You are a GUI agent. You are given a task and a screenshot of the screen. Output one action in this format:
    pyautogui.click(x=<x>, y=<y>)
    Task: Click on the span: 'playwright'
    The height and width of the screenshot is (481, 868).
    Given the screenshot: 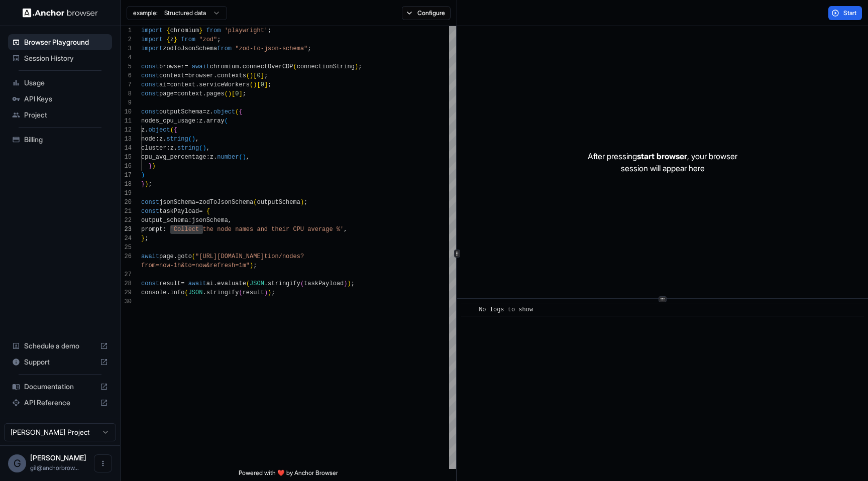 What is the action you would take?
    pyautogui.click(x=246, y=30)
    